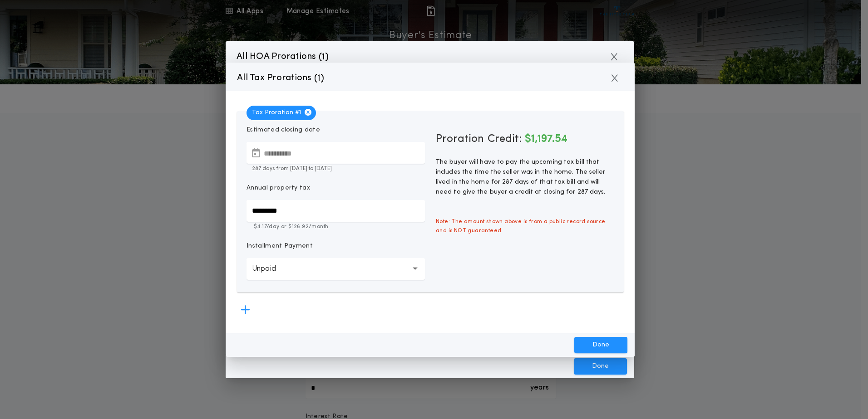 Image resolution: width=868 pixels, height=419 pixels. What do you see at coordinates (281, 113) in the screenshot?
I see `span: Tax Proration # 1` at bounding box center [281, 113].